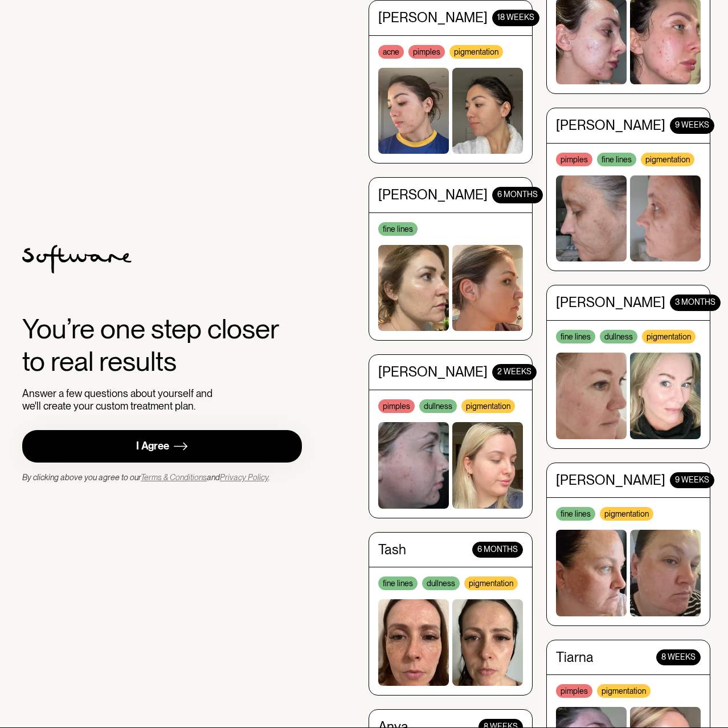 This screenshot has height=728, width=728. Describe the element at coordinates (498, 549) in the screenshot. I see `div: 6 MONTHS` at that location.